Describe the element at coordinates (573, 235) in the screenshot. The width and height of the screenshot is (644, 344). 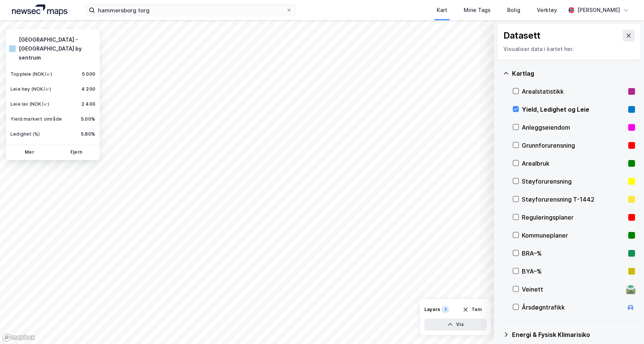
I see `div: Kommuneplaner` at that location.